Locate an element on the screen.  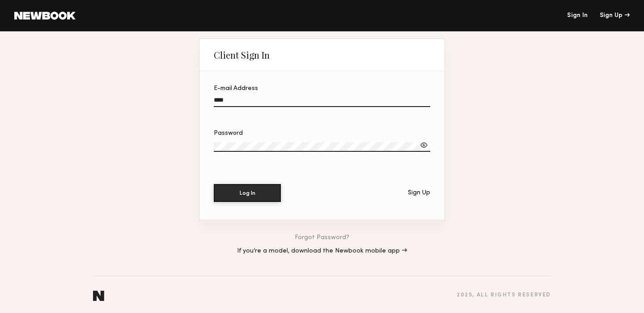
a: Forgot Password? is located at coordinates (322, 238).